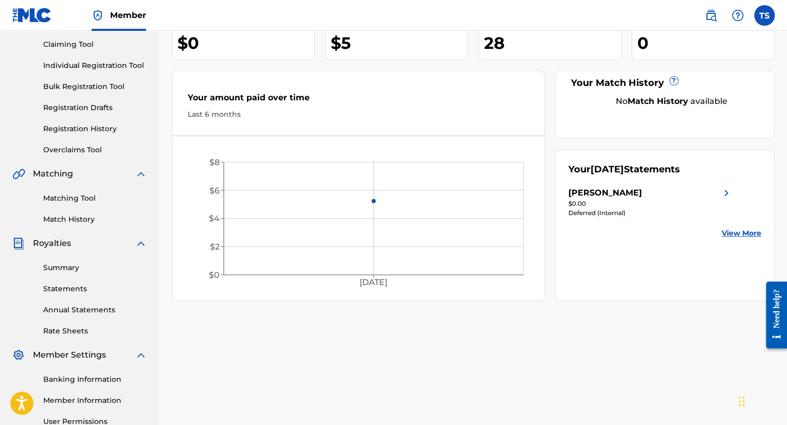 This screenshot has height=425, width=787. I want to click on div: 0, so click(706, 43).